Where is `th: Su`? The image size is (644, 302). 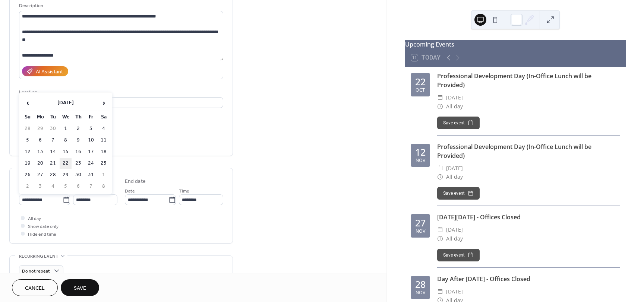
th: Su is located at coordinates (28, 117).